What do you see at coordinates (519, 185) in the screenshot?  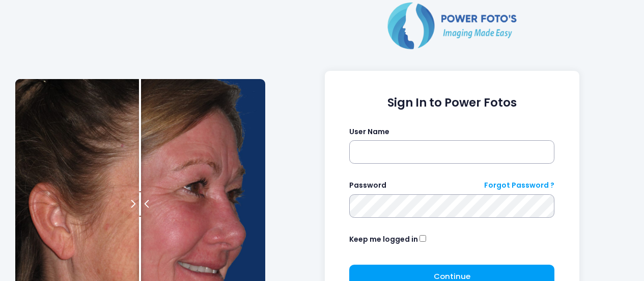 I see `a: Forgot Password ?` at bounding box center [519, 185].